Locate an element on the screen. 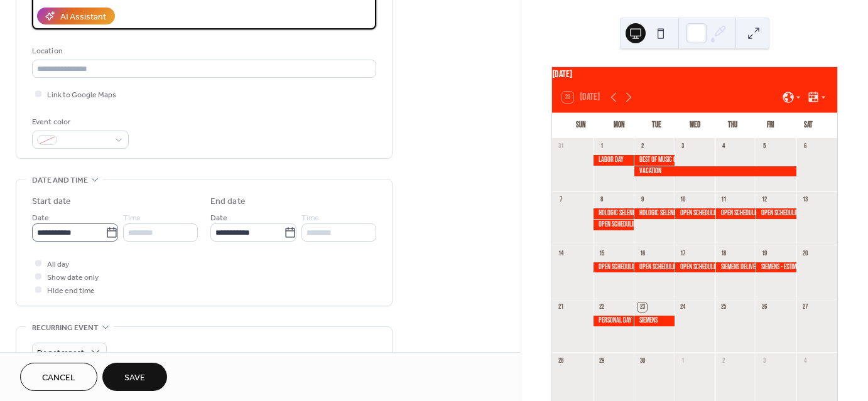  button: AI Assistant is located at coordinates (76, 16).